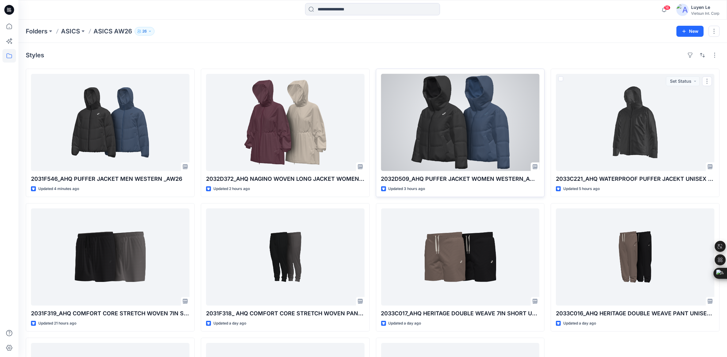  I want to click on p: Updated 3 hours ago, so click(407, 189).